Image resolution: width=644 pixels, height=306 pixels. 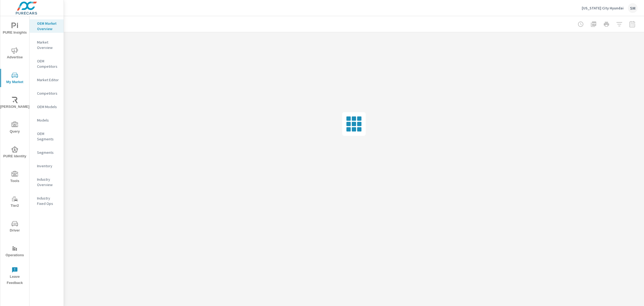 I want to click on div: OEM Competitors, so click(x=47, y=63).